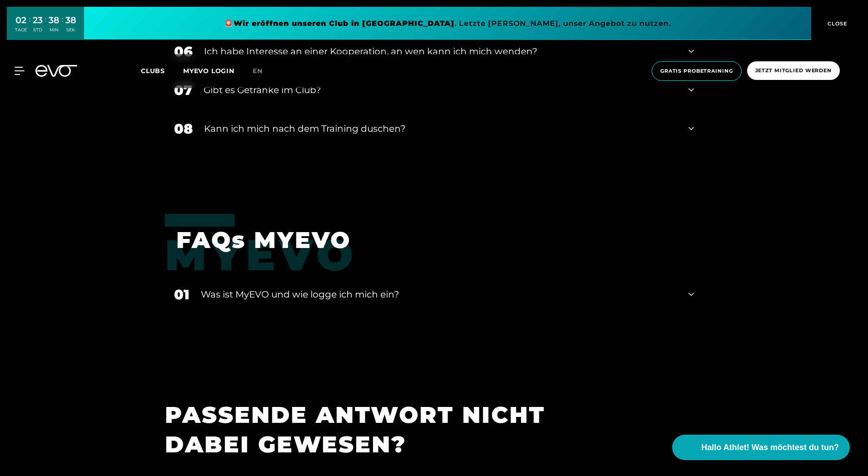 The width and height of the screenshot is (868, 476). I want to click on div: 01, so click(182, 295).